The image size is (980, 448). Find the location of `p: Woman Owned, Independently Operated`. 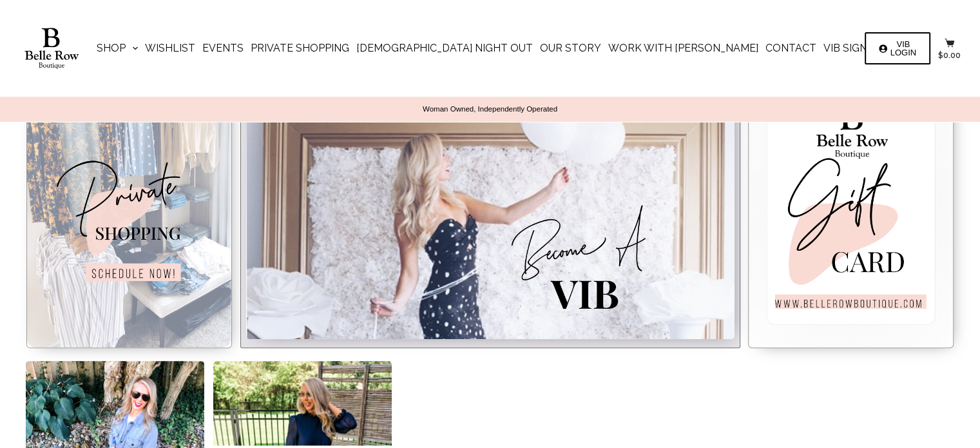

p: Woman Owned, Independently Operated is located at coordinates (490, 109).